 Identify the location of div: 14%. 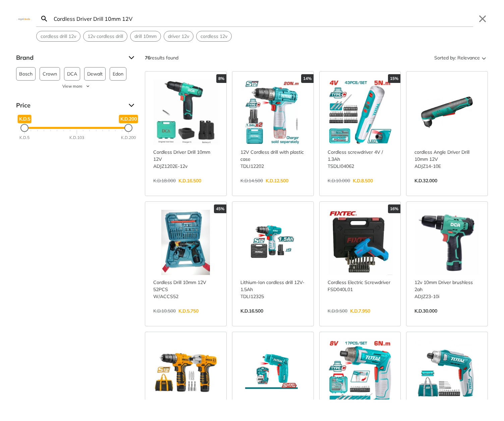
(308, 79).